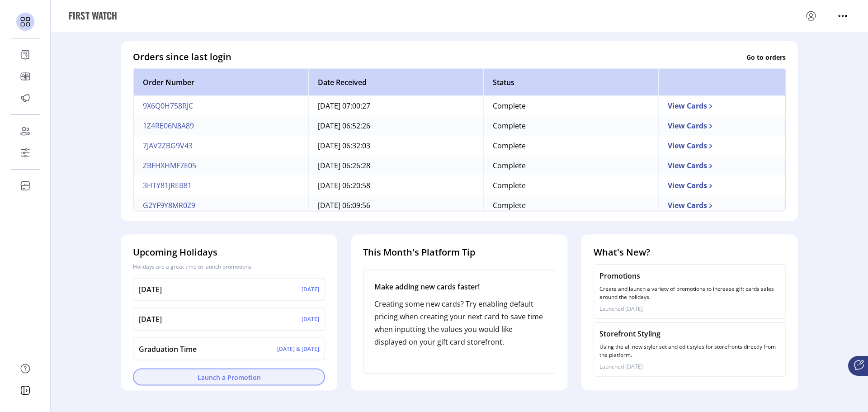 This screenshot has height=412, width=868. What do you see at coordinates (690, 334) in the screenshot?
I see `p: Storefront Styling` at bounding box center [690, 334].